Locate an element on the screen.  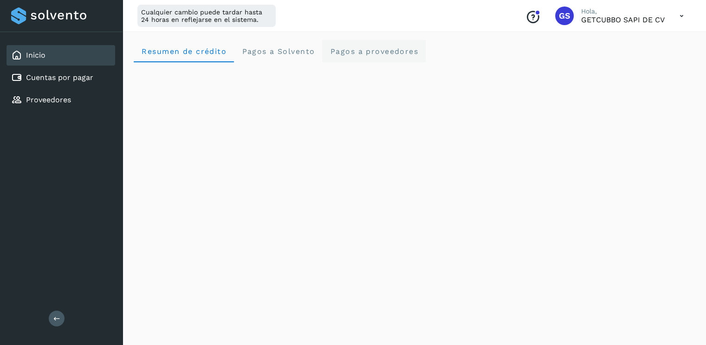
p: Hola, is located at coordinates (623, 11).